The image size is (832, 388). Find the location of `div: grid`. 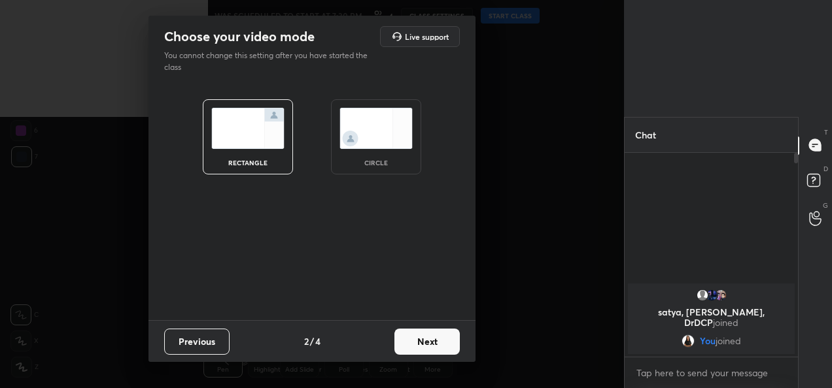

div: grid is located at coordinates (711, 319).